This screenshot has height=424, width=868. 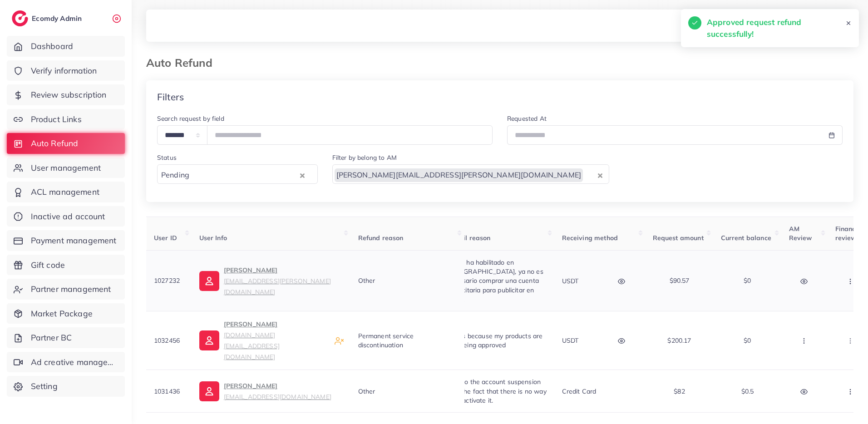 What do you see at coordinates (66, 71) in the screenshot?
I see `a: Verify information` at bounding box center [66, 71].